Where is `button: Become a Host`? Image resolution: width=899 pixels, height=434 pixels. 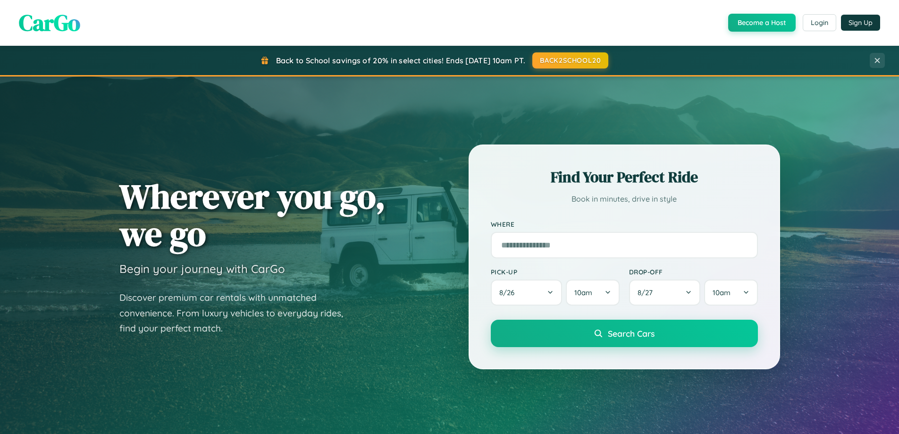
button: Become a Host is located at coordinates (762, 23).